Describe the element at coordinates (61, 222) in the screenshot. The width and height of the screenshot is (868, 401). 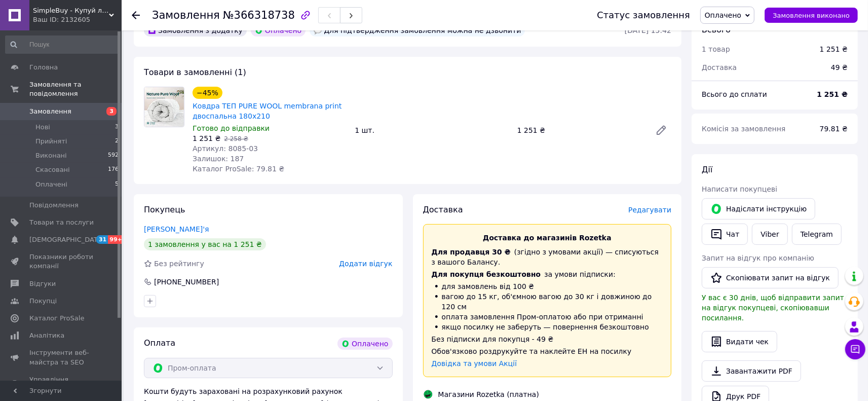
I see `span: Товари та послуги` at that location.